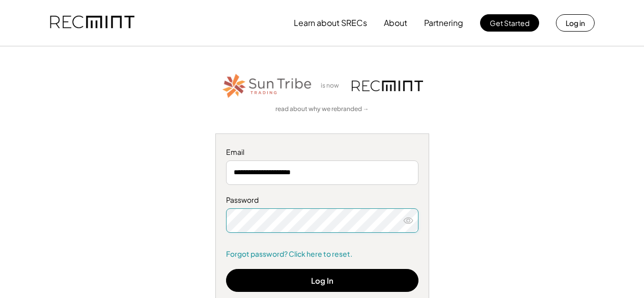 This screenshot has width=644, height=298. I want to click on button: Partnering, so click(444, 23).